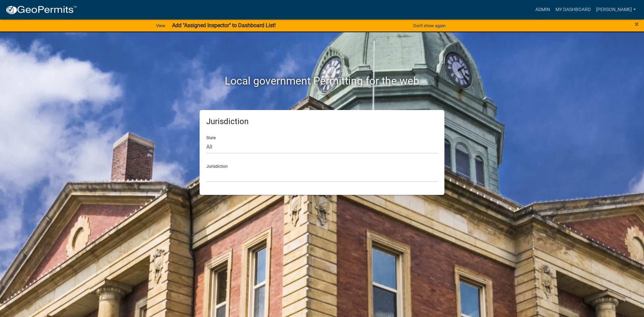 This screenshot has height=317, width=644. What do you see at coordinates (543, 10) in the screenshot?
I see `a: Admin` at bounding box center [543, 10].